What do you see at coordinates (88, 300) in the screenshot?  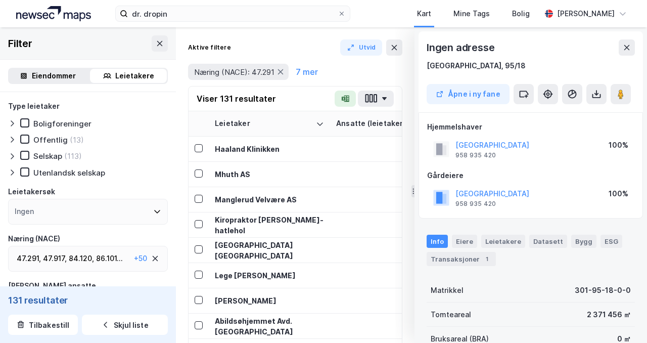 I see `div: 131 resultater` at bounding box center [88, 300].